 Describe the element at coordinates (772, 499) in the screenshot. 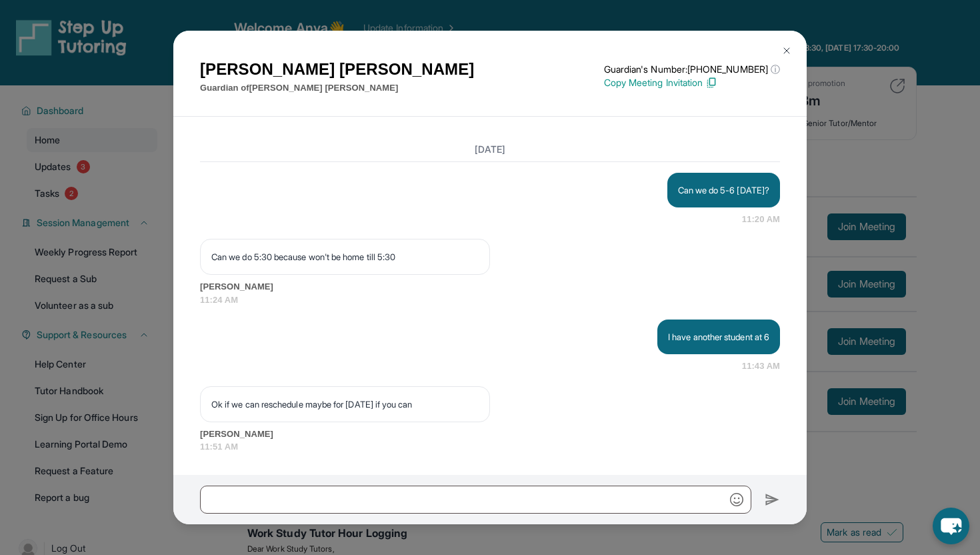

I see `img: Send icon` at that location.